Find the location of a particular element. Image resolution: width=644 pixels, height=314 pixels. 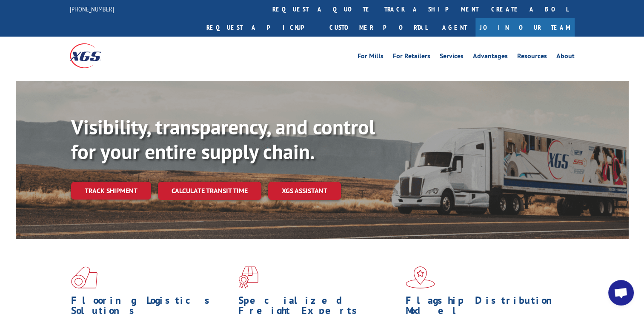

img: xgs-icon-flagship-distribution-model-red is located at coordinates (420, 277).